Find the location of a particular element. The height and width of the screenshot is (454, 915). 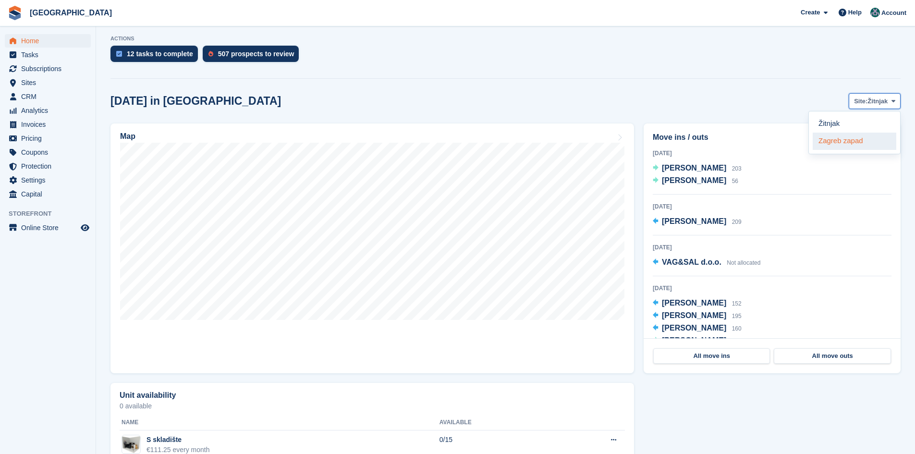

th: Available is located at coordinates (496, 423).